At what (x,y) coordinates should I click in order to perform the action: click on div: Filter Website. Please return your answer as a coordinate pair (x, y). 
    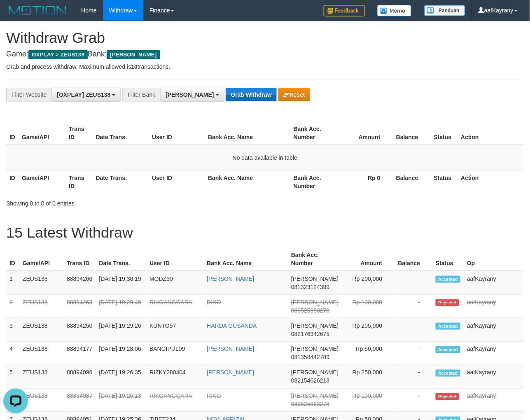
    Looking at the image, I should click on (29, 95).